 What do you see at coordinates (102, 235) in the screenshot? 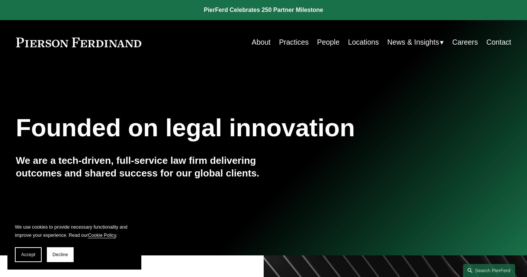
I see `a: Cookie Policy` at bounding box center [102, 235].